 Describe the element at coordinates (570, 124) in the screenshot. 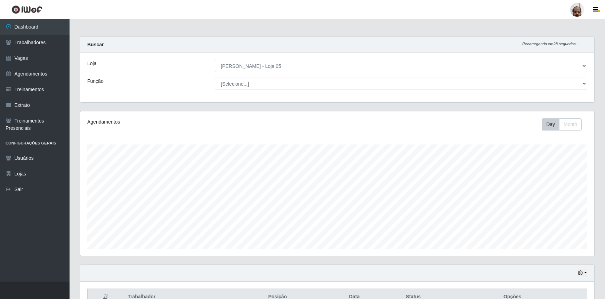

I see `button: Month` at that location.